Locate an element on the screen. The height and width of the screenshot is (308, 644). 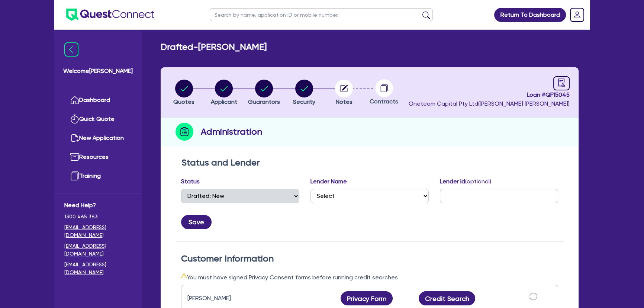
span: (optional) is located at coordinates (478, 181).